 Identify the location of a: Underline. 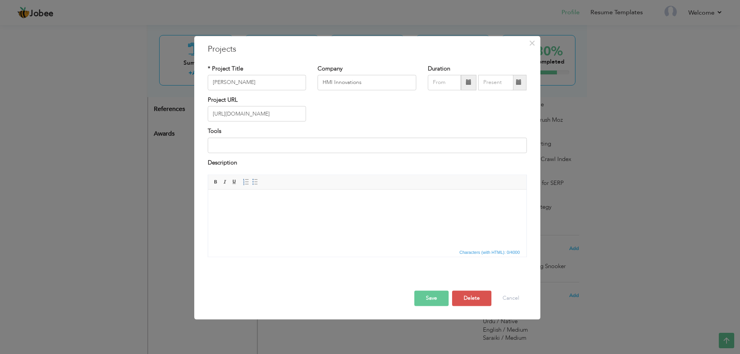
(234, 182).